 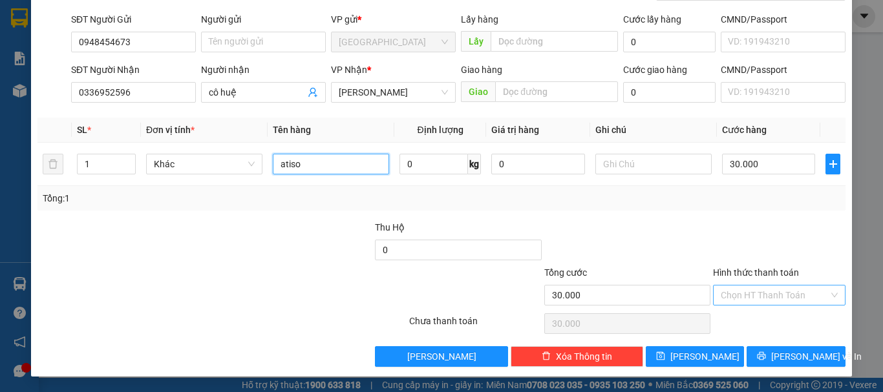 What do you see at coordinates (761, 357) in the screenshot?
I see `span: printer` at bounding box center [761, 357].